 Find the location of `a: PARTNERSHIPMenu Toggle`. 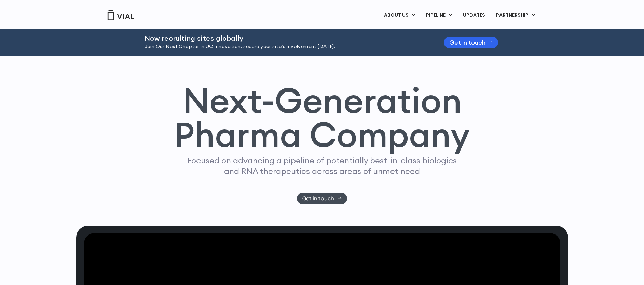

a: PARTNERSHIPMenu Toggle is located at coordinates (515, 15).